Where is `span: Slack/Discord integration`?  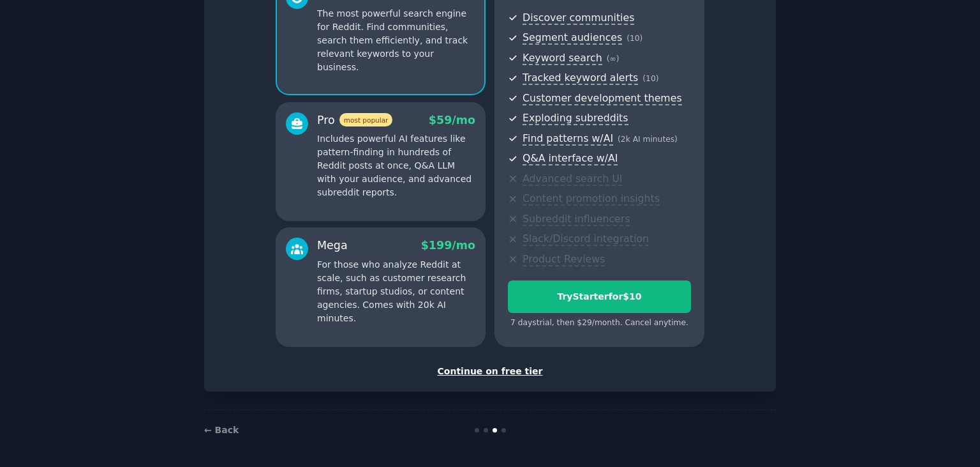 span: Slack/Discord integration is located at coordinates (586, 239).